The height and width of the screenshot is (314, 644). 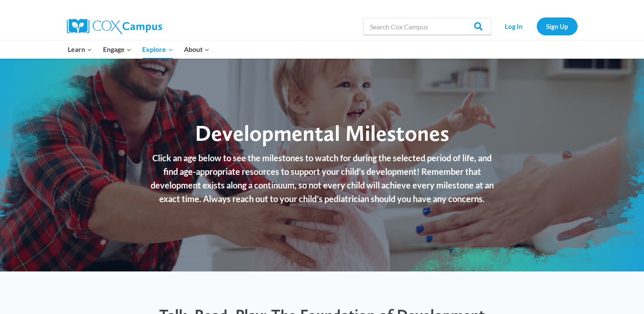 What do you see at coordinates (80, 49) in the screenshot?
I see `span: Learn` at bounding box center [80, 49].